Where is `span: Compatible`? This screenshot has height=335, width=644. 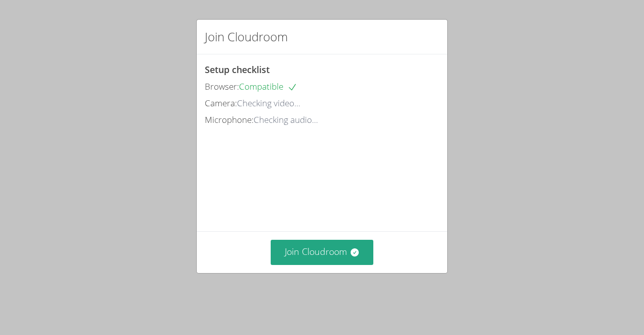 span: Compatible is located at coordinates (268, 86).